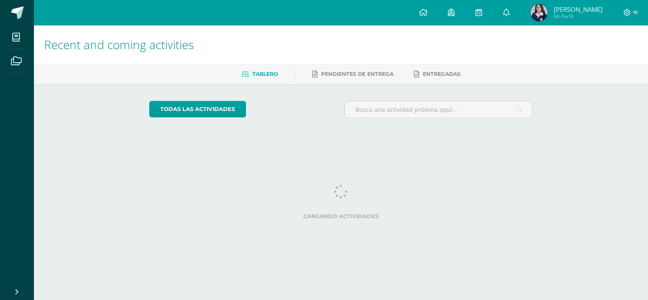  What do you see at coordinates (357, 74) in the screenshot?
I see `span: Pendientes de entrega` at bounding box center [357, 74].